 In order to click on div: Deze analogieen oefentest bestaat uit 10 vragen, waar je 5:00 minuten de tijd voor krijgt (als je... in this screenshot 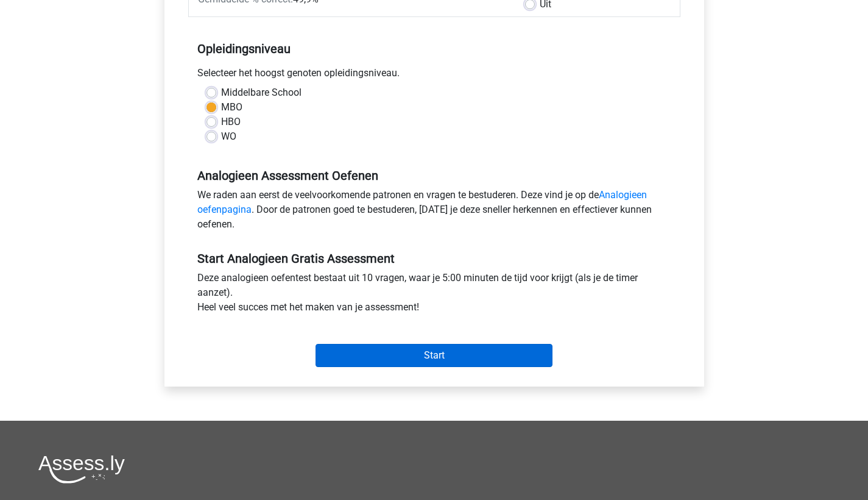, I will do `click(435, 295)`.